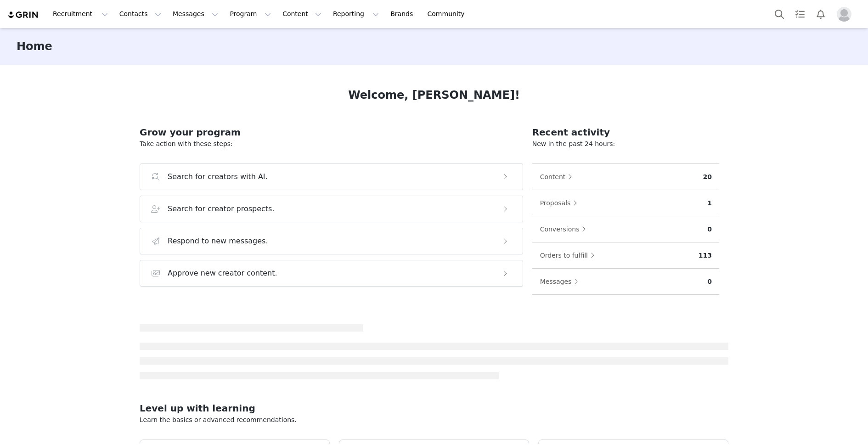  I want to click on h3: Home, so click(35, 46).